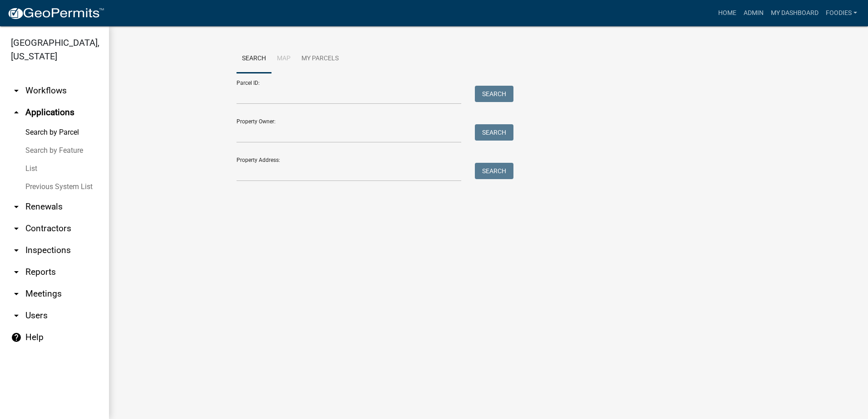  I want to click on i: arrow_drop_up, so click(17, 112).